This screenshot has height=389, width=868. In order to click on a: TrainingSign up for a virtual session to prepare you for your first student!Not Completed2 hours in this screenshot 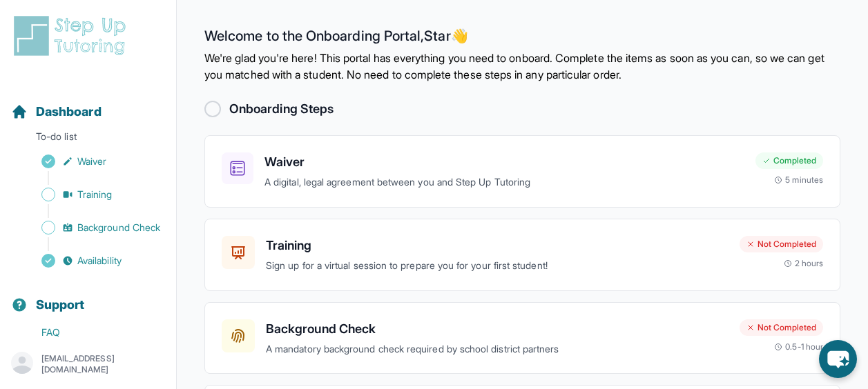, I will do `click(522, 255)`.